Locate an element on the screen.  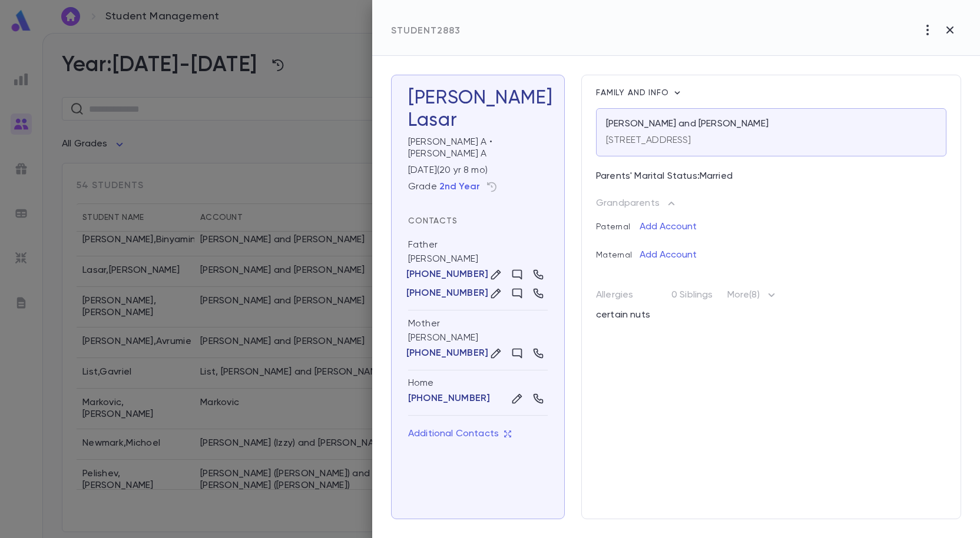
div: Lasar is located at coordinates (477, 120).